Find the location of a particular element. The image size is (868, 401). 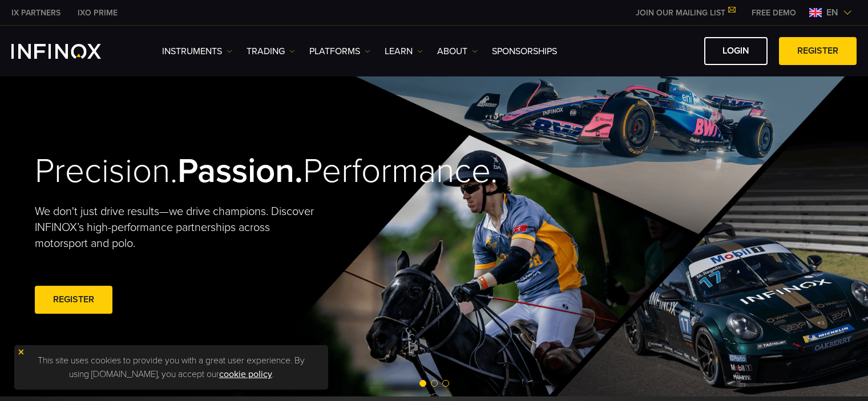

a: JOIN OUR MAILING LIST is located at coordinates (685, 13).